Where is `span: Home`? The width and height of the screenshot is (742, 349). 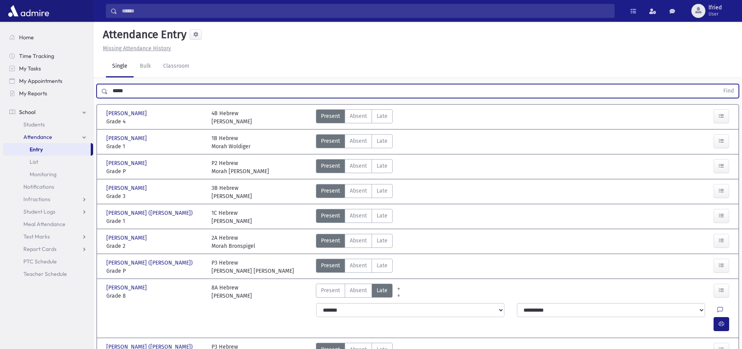 span: Home is located at coordinates (26, 37).